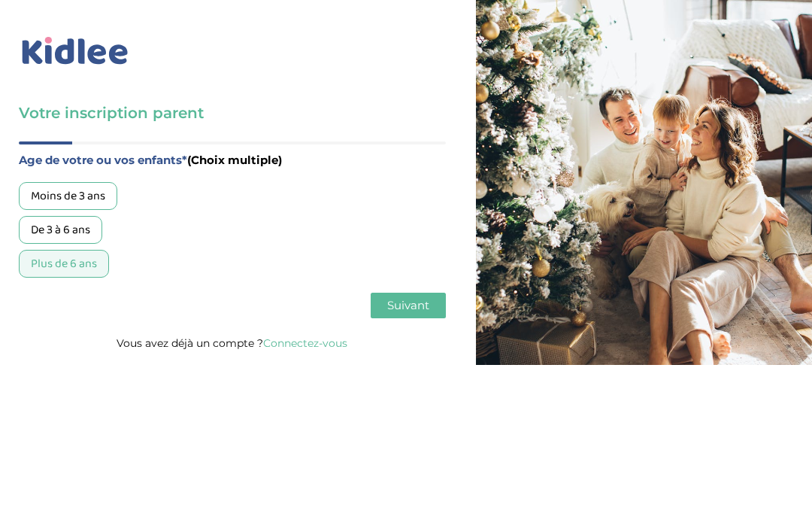 The width and height of the screenshot is (812, 532). Describe the element at coordinates (408, 305) in the screenshot. I see `span: Suivant` at that location.